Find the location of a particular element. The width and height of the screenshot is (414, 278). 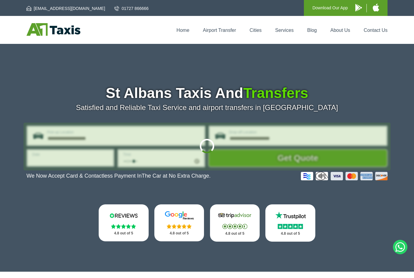

img: Tripadvisor is located at coordinates (235, 216).